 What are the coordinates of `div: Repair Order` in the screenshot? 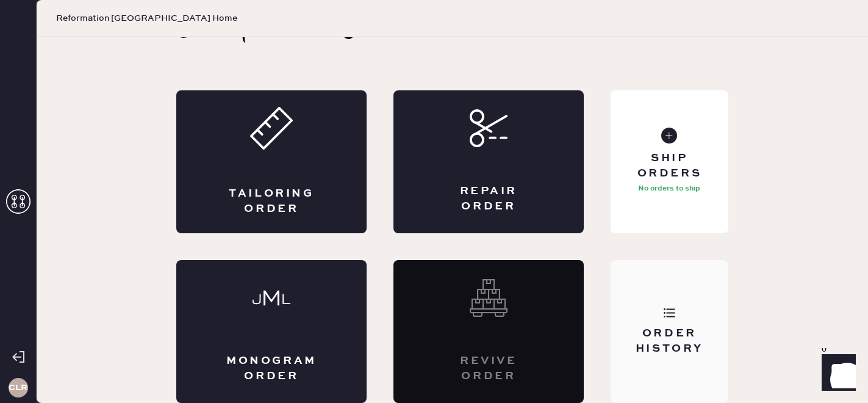 It's located at (489, 199).